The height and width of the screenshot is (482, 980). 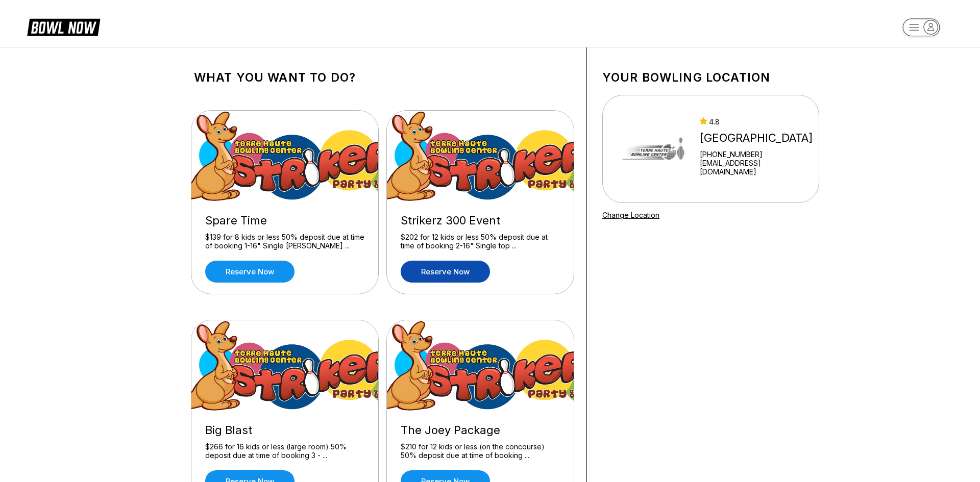 What do you see at coordinates (285, 451) in the screenshot?
I see `div: $266 for 16 kids or less (large room) 50% deposit due at time of booking 3 - ...` at bounding box center [285, 451].